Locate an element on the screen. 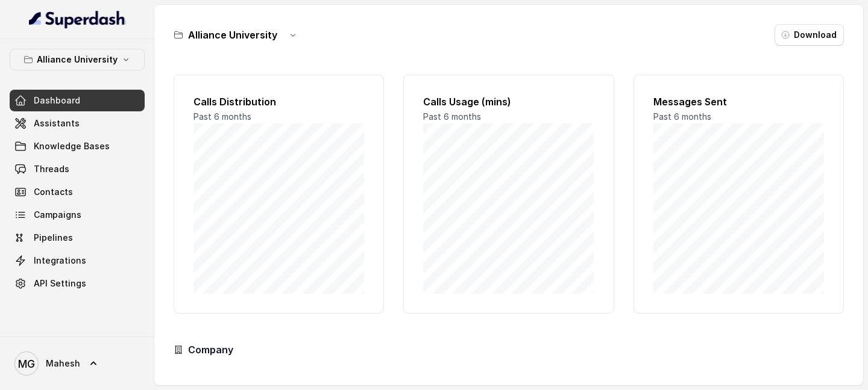  span: API Settings is located at coordinates (60, 283).